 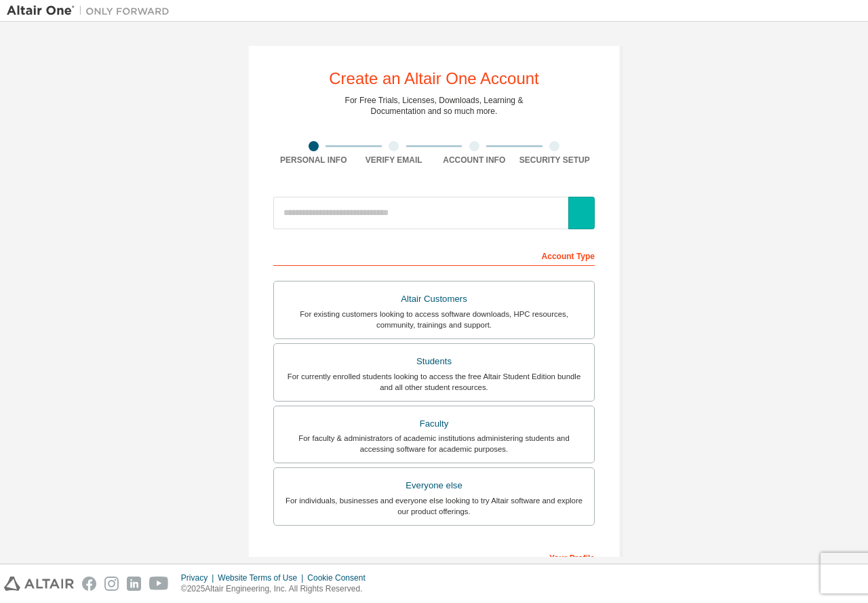 What do you see at coordinates (111, 584) in the screenshot?
I see `img: instagram.svg` at bounding box center [111, 584].